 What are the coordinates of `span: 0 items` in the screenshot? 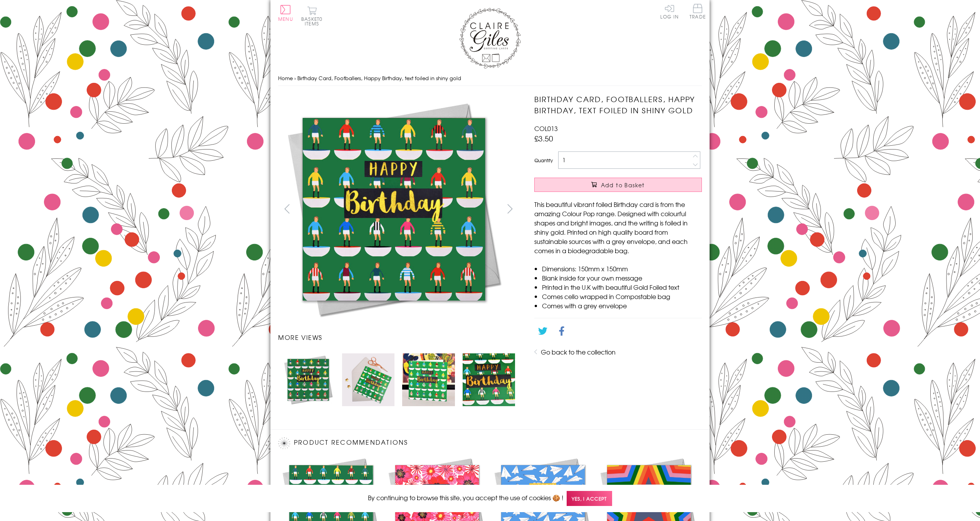 It's located at (313, 21).